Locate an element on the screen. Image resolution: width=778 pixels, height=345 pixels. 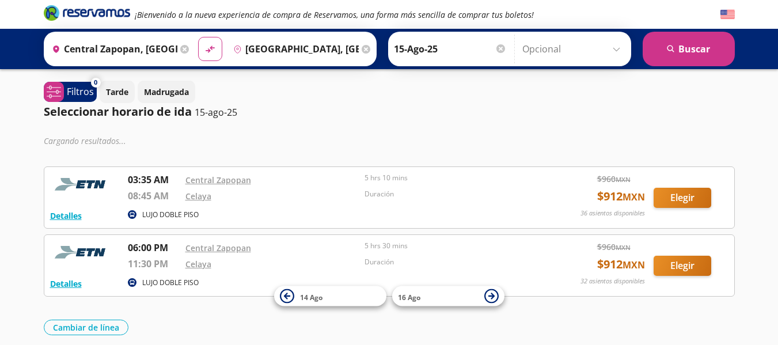
i: Brand Logo is located at coordinates (87, 13).